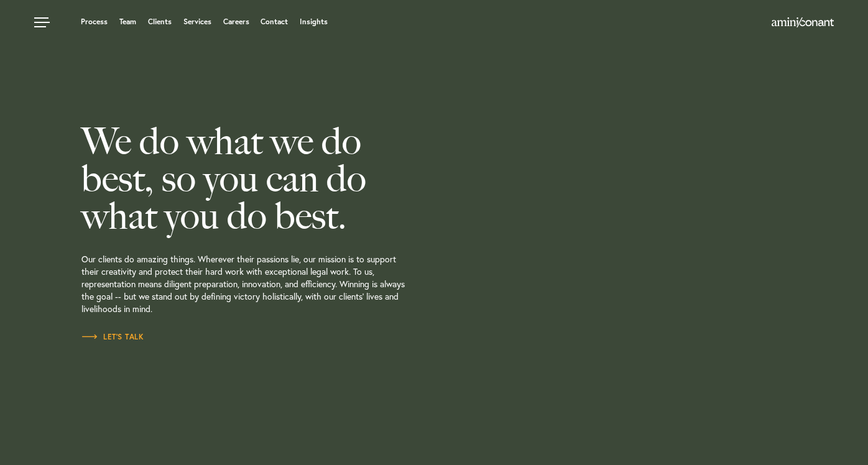  I want to click on a: Services, so click(197, 22).